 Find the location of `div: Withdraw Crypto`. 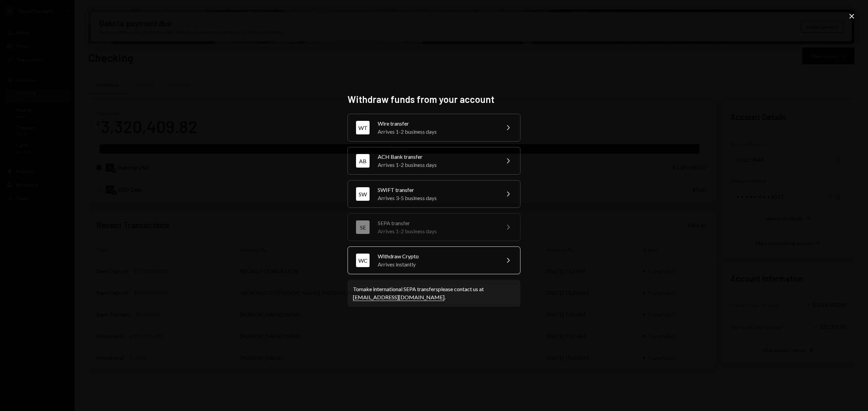

div: Withdraw Crypto is located at coordinates (437, 257).